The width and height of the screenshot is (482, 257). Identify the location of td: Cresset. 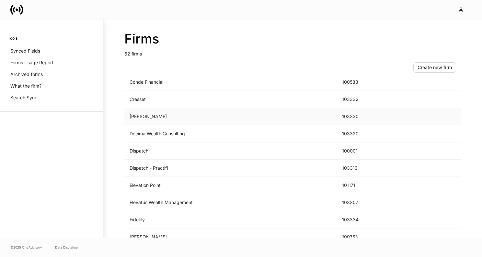
(231, 99).